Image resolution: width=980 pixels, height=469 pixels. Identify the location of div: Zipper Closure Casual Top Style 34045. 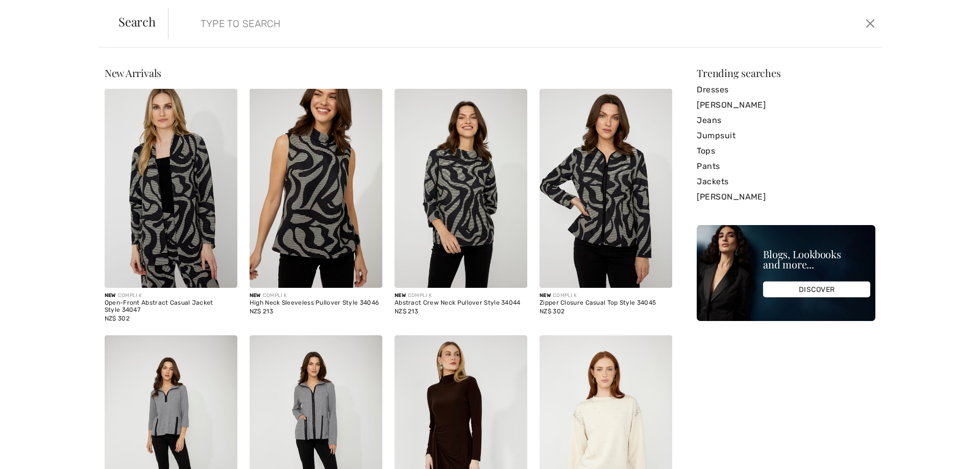
(606, 303).